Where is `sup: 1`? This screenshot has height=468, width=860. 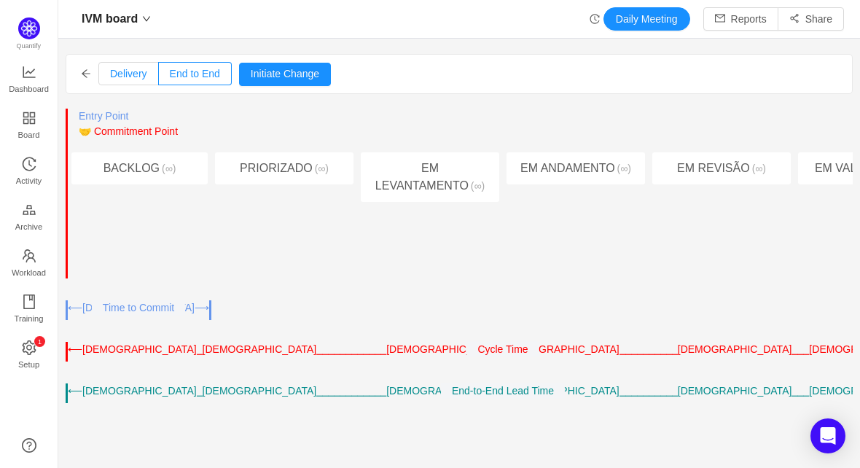
sup: 1 is located at coordinates (39, 341).